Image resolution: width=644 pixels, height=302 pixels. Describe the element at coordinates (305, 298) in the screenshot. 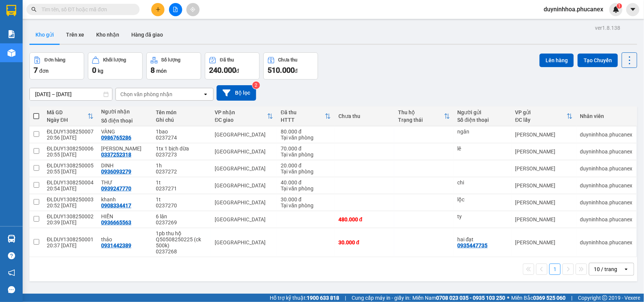

I see `span: Hỗ trợ kỹ thuật:` at that location.